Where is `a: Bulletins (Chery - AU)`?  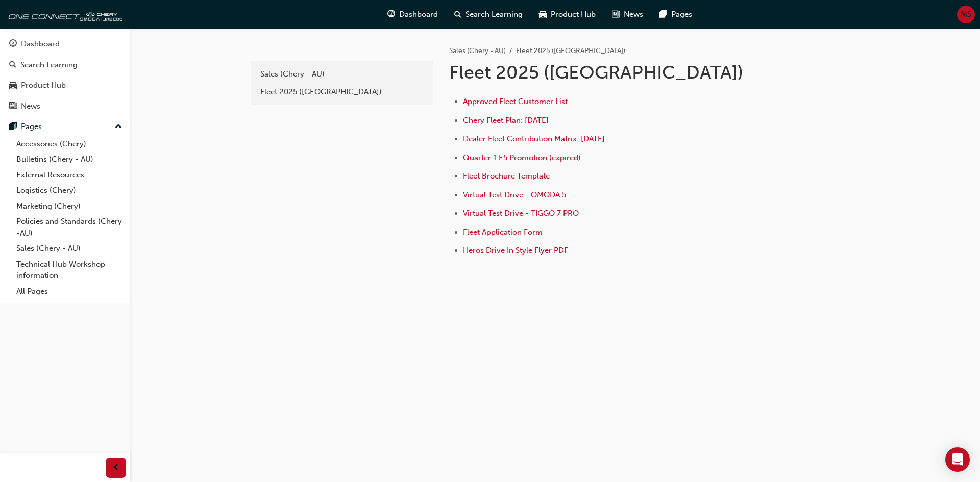
a: Bulletins (Chery - AU) is located at coordinates (69, 159).